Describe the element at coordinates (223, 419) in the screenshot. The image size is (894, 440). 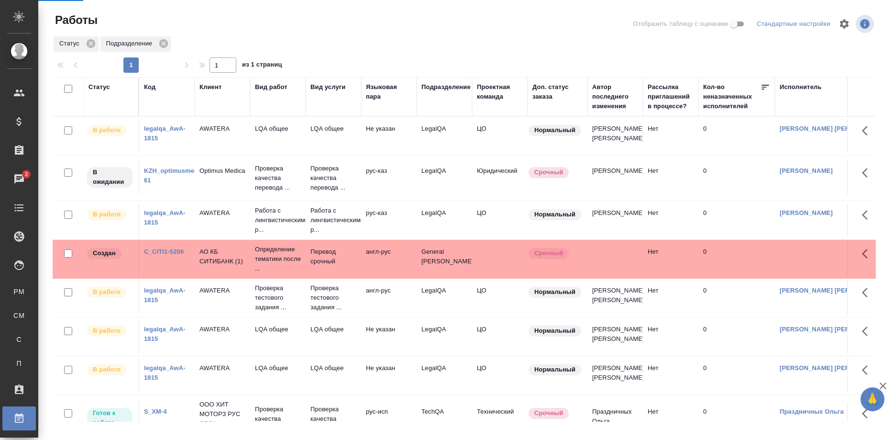
I see `p: ООО ХИТ МОТОРЗ РУС (ИНН 9723160500)` at that location.